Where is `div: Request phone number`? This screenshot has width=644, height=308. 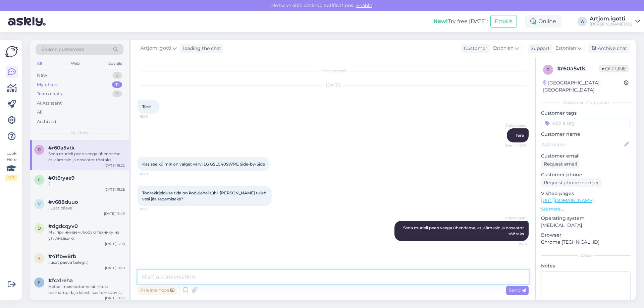
div: Request phone number is located at coordinates (571, 183).